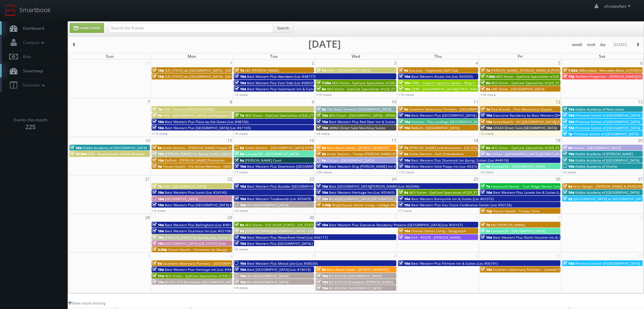 The width and height of the screenshot is (644, 309). What do you see at coordinates (287, 238) in the screenshot?
I see `span: Best Western Plus Waterfront Hotel (Loc #66117)` at bounding box center [287, 238].